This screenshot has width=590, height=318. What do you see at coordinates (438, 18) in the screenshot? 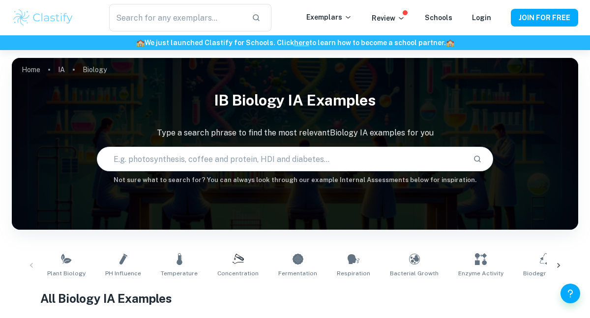
I see `a: Schools` at bounding box center [438, 18].